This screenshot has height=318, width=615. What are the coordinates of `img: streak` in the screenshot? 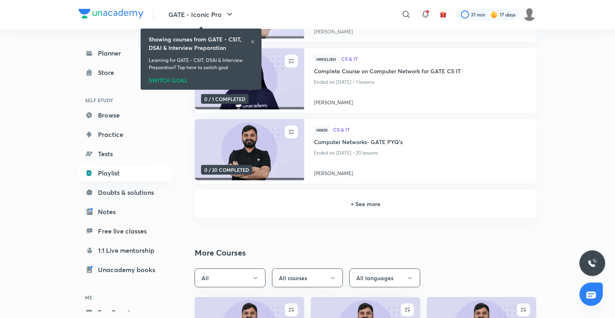 It's located at (494, 15).